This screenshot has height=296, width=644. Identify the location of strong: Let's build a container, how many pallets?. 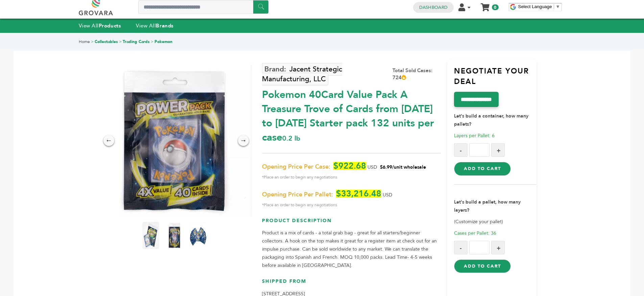
(491, 120).